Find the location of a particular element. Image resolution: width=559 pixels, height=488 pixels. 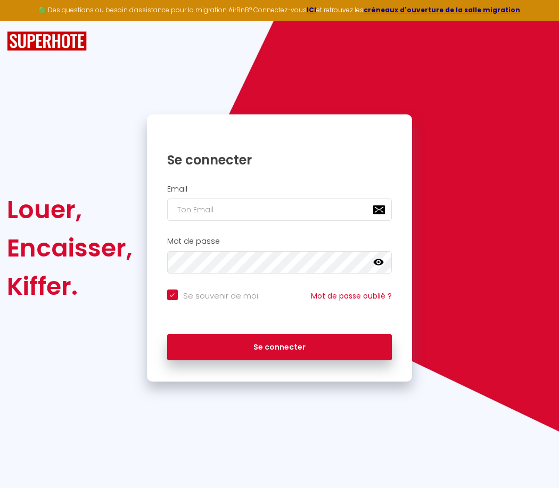

h1: Se connecter is located at coordinates (280, 160).